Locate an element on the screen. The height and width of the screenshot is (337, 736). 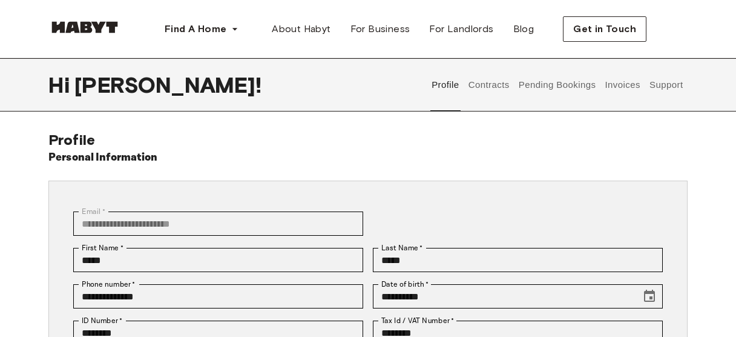
button: Support is located at coordinates (666, 85).